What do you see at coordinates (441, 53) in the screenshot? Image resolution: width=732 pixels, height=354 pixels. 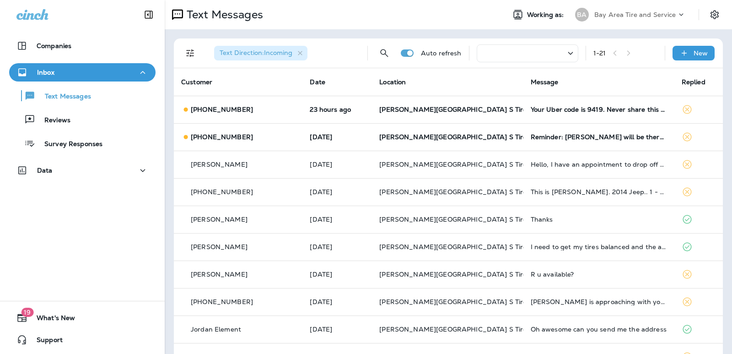 I see `p: Auto refresh` at bounding box center [441, 53].